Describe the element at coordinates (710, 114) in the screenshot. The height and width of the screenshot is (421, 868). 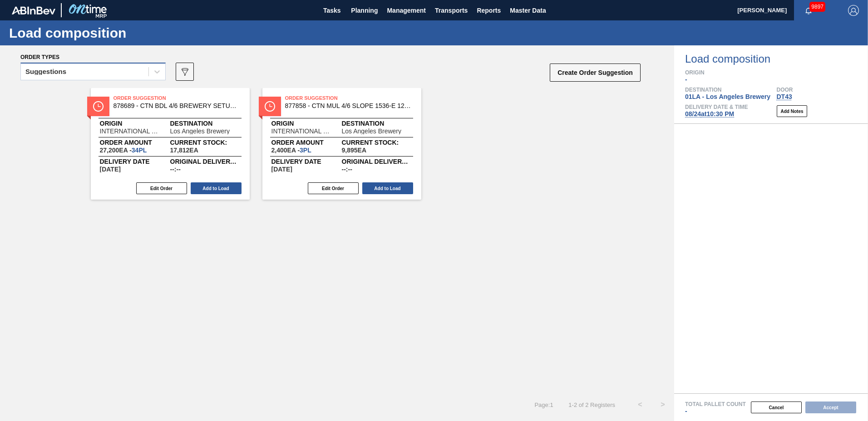
I see `span: 08/24 at 10:30 PM` at that location.